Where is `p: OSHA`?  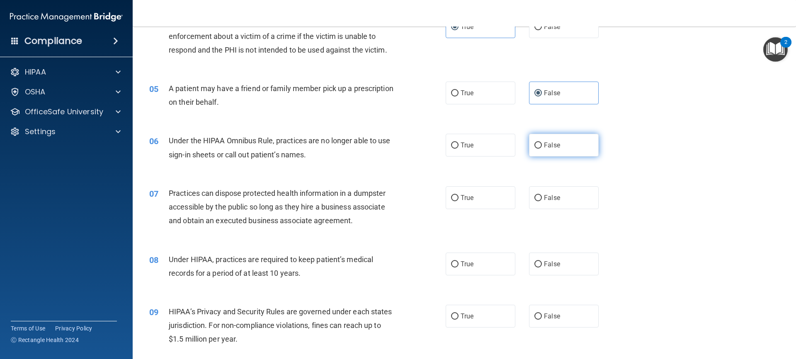 p: OSHA is located at coordinates (35, 92).